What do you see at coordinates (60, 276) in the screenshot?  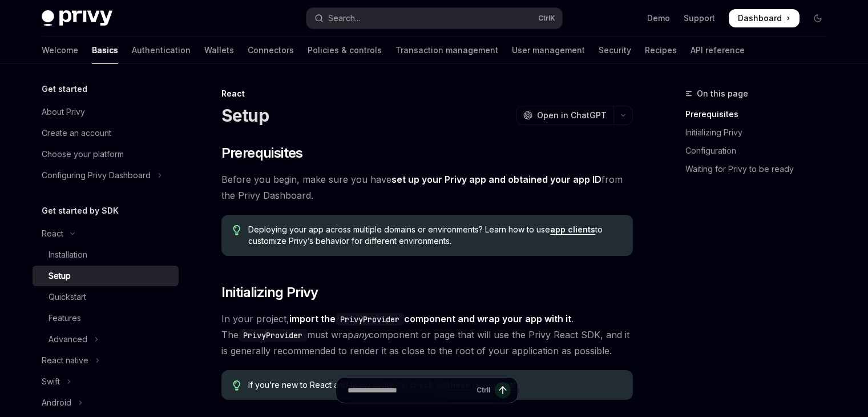 I see `div: Setup` at bounding box center [60, 276].